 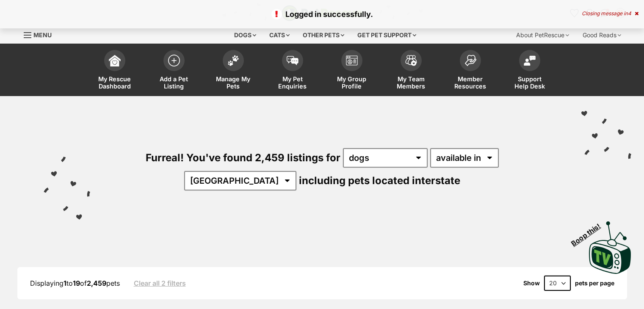 I want to click on div: Closing message in, so click(x=610, y=14).